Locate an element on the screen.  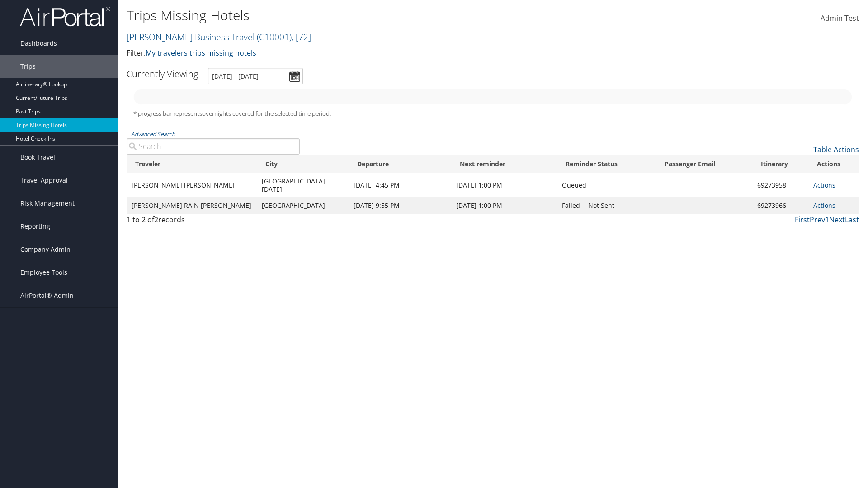
img: airportal-logo.png is located at coordinates (65, 16).